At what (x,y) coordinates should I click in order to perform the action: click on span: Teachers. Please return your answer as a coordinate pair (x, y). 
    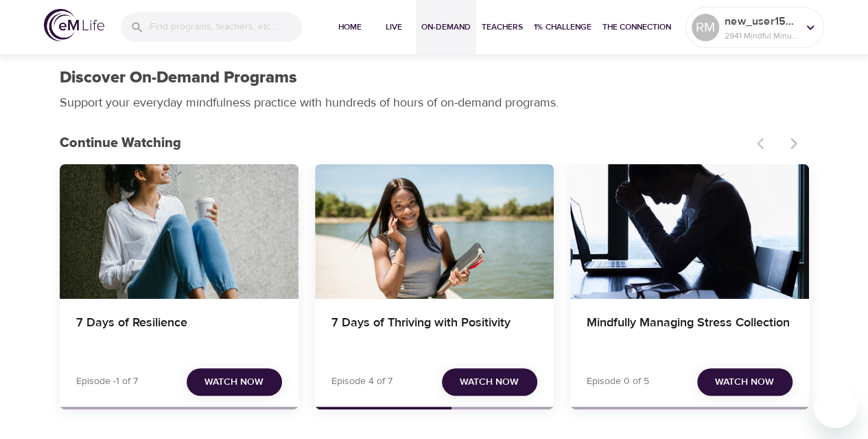
    Looking at the image, I should click on (502, 27).